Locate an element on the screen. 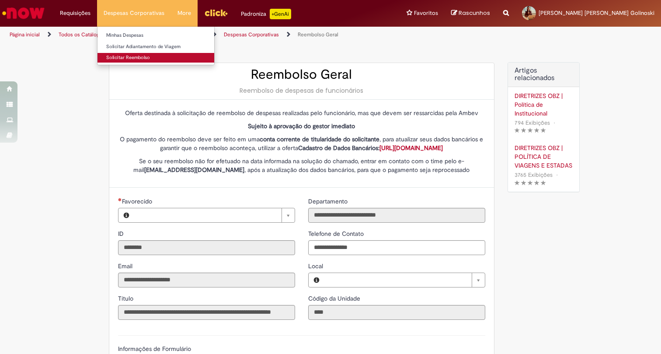  a: Rascunhos is located at coordinates (471, 13).